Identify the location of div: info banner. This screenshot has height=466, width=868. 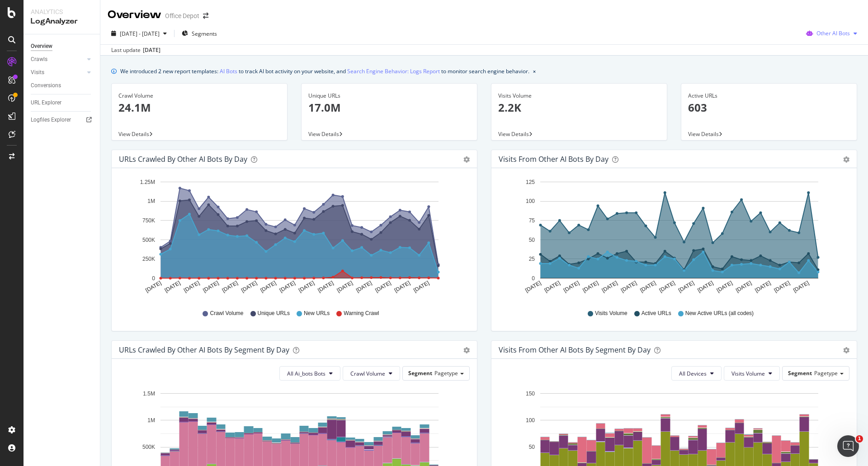
(484, 71).